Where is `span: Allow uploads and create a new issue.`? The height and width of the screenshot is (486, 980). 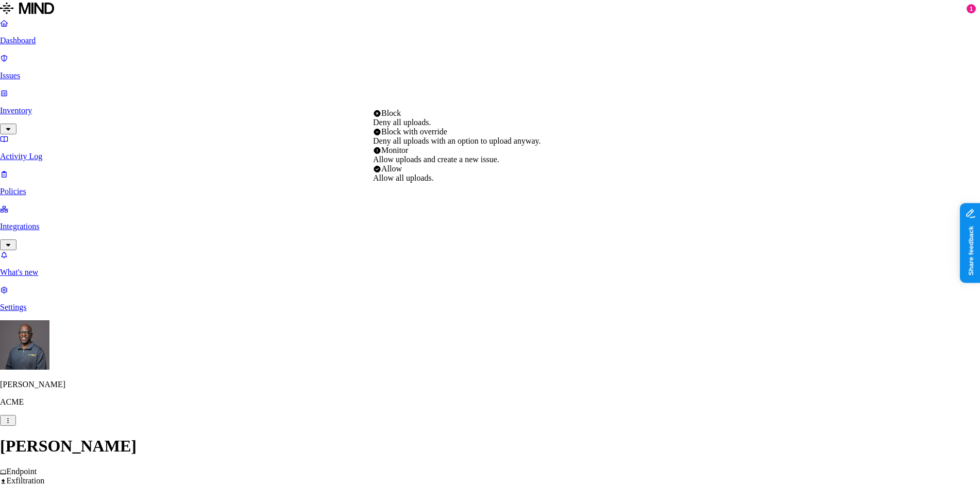
span: Allow uploads and create a new issue. is located at coordinates (436, 159).